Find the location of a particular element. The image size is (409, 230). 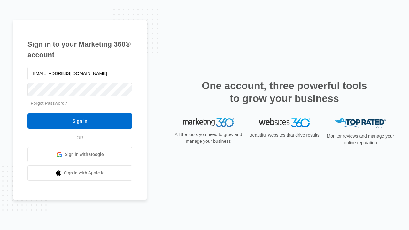

span: OR is located at coordinates (80, 138).